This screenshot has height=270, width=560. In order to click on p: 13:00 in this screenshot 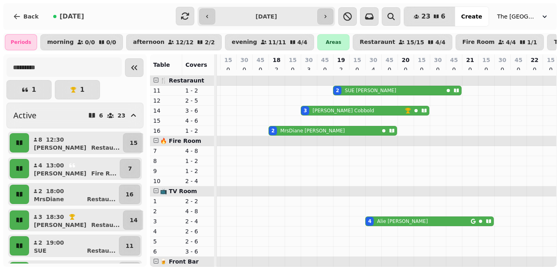, I will do `click(55, 166)`.